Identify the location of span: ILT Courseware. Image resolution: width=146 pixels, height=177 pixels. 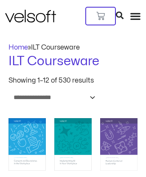
(55, 48).